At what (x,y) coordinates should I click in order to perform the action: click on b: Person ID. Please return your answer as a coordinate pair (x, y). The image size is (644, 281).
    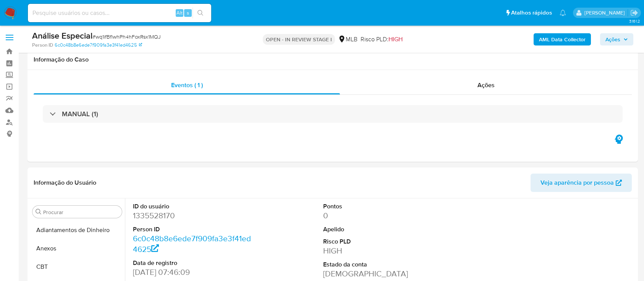
    Looking at the image, I should click on (43, 45).